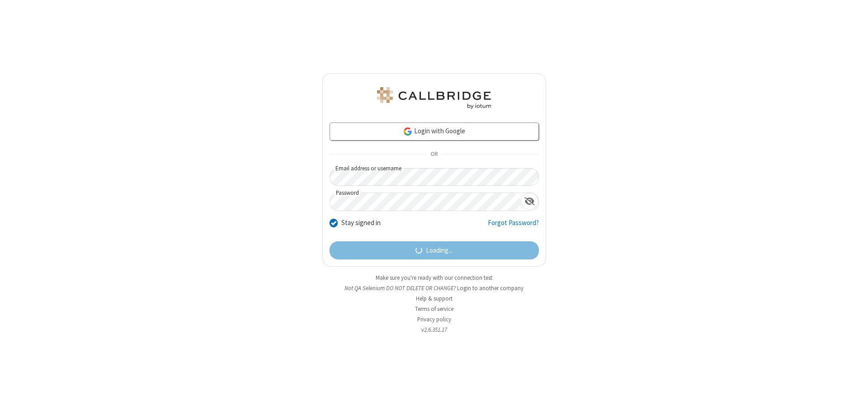 This screenshot has height=414, width=868. Describe the element at coordinates (434, 329) in the screenshot. I see `li: v2.6.351.17` at that location.